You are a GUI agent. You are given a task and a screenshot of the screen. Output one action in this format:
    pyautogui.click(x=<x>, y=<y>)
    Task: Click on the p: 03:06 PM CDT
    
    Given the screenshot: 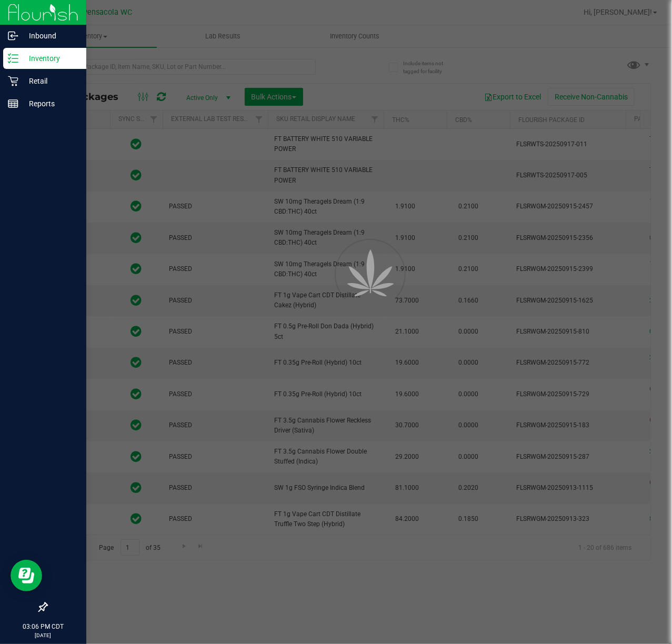 What is the action you would take?
    pyautogui.click(x=43, y=626)
    